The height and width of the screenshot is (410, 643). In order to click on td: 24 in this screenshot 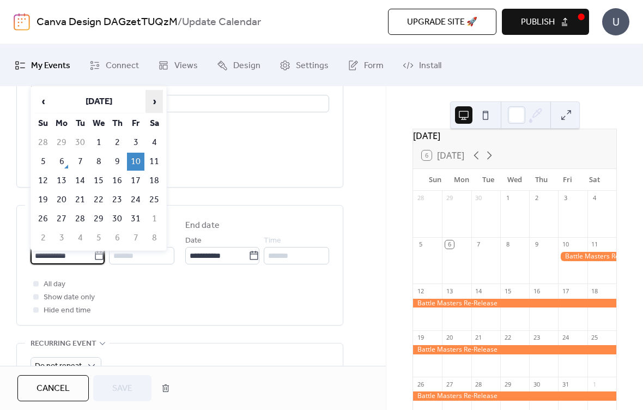, I will do `click(136, 199)`.